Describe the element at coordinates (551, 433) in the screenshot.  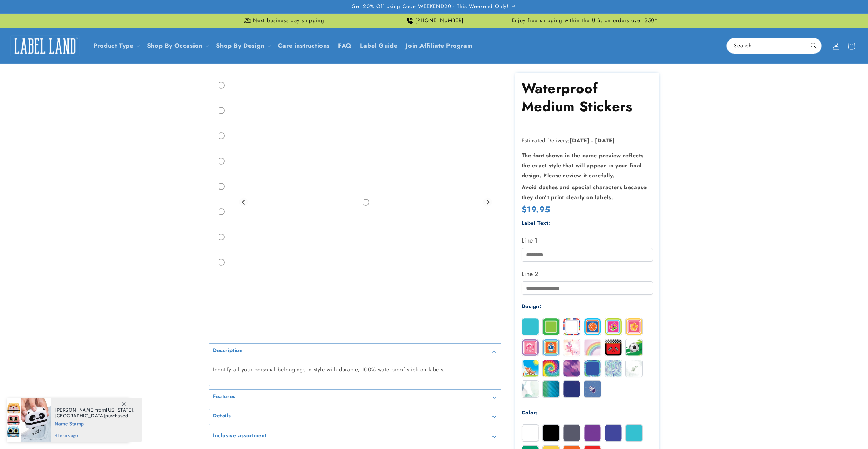
I see `img: Black` at that location.